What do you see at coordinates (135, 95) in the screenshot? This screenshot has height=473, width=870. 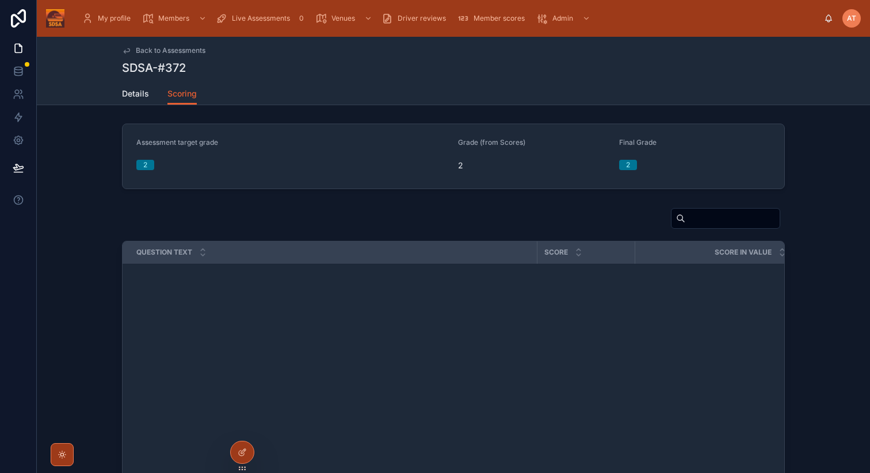 I see `a: Details` at bounding box center [135, 95].